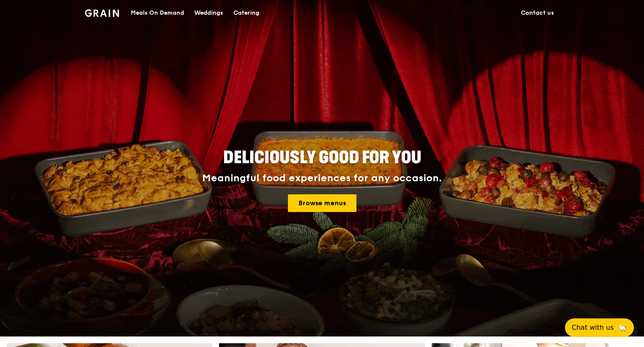 This screenshot has width=644, height=347. I want to click on span: Chat with us, so click(592, 328).